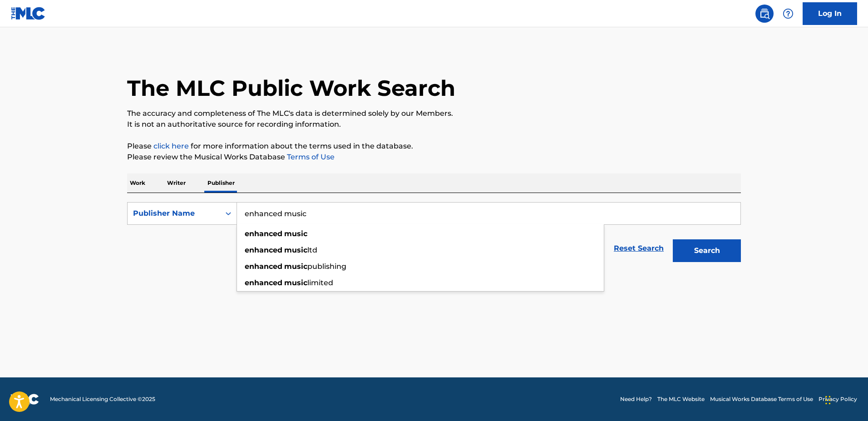  Describe the element at coordinates (221, 183) in the screenshot. I see `p: Publisher` at that location.